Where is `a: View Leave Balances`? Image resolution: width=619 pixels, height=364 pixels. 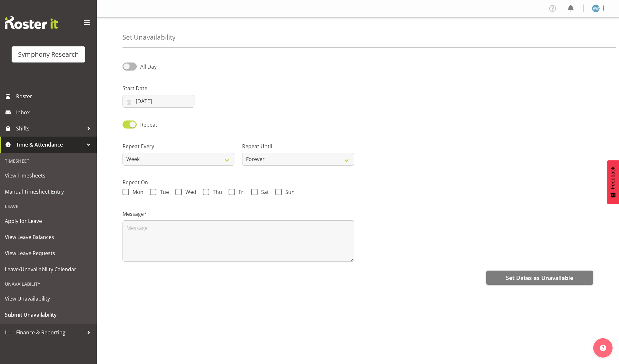
a: View Leave Balances is located at coordinates (49, 237).